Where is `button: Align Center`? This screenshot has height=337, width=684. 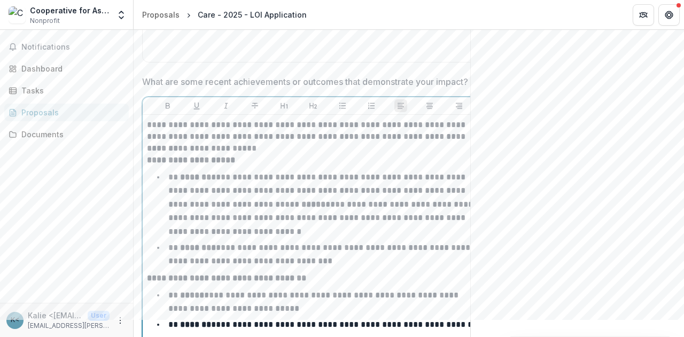 button: Align Center is located at coordinates (430, 106).